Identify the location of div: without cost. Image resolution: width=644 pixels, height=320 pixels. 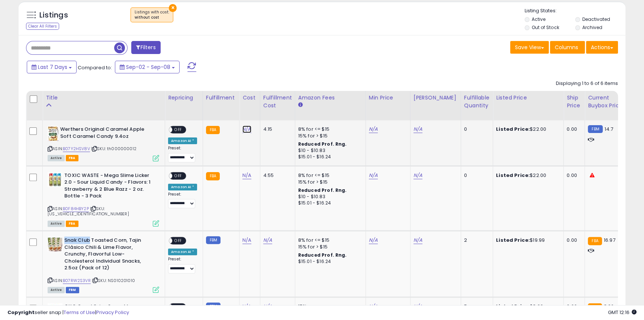
(152, 17).